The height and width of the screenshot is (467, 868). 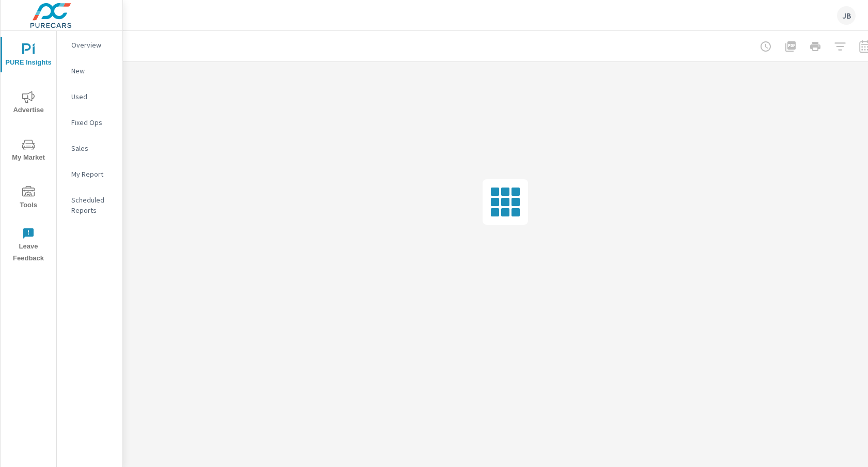 What do you see at coordinates (89, 122) in the screenshot?
I see `div: Fixed Ops` at bounding box center [89, 122].